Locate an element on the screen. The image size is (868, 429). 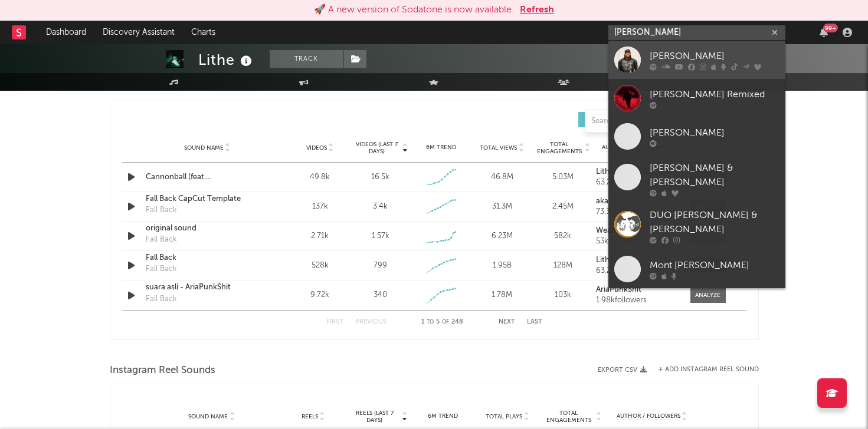
div: 🚀 A new version of Sodatone is now available. is located at coordinates (414, 10).